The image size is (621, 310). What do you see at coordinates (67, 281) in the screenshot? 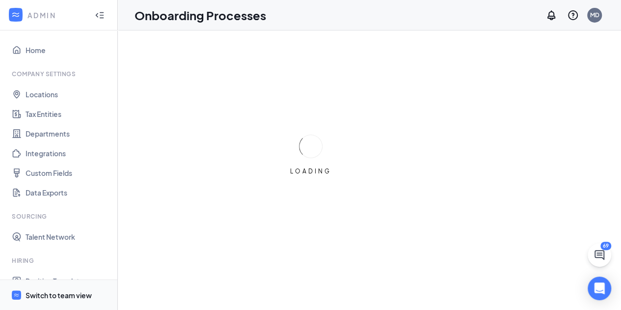
I see `a: Position Templates` at bounding box center [67, 281].